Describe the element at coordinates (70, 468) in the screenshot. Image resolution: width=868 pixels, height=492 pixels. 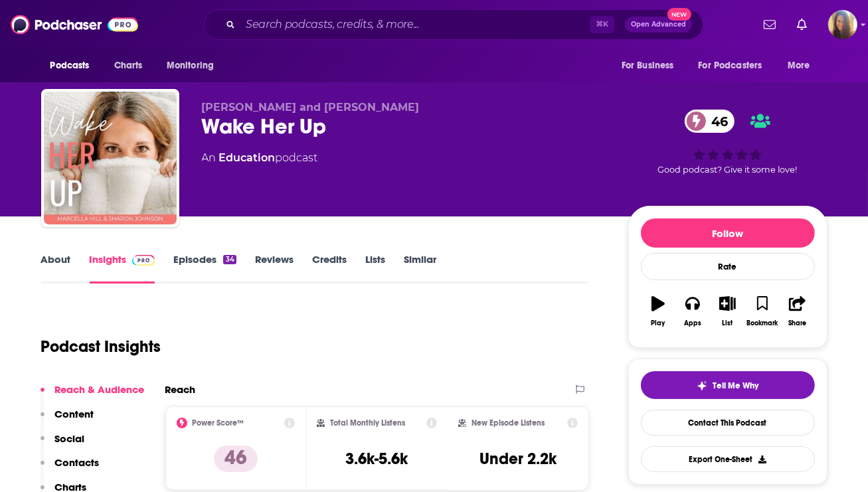
I see `button: Contacts` at that location.